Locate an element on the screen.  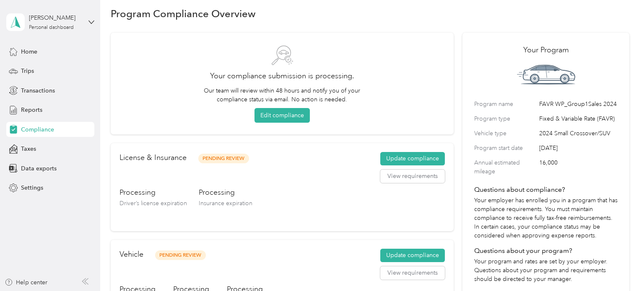
h2: Your compliance submission is processing. is located at coordinates (282, 76).